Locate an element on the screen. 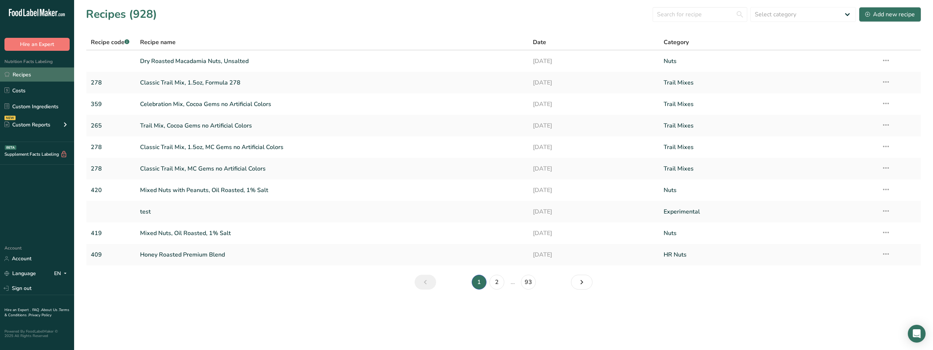  a: Next page is located at coordinates (582, 282).